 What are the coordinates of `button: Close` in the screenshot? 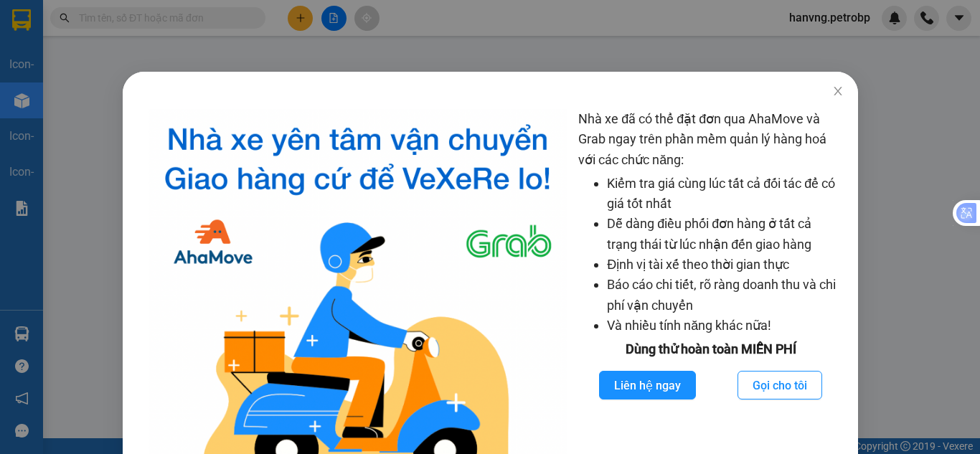 It's located at (837, 92).